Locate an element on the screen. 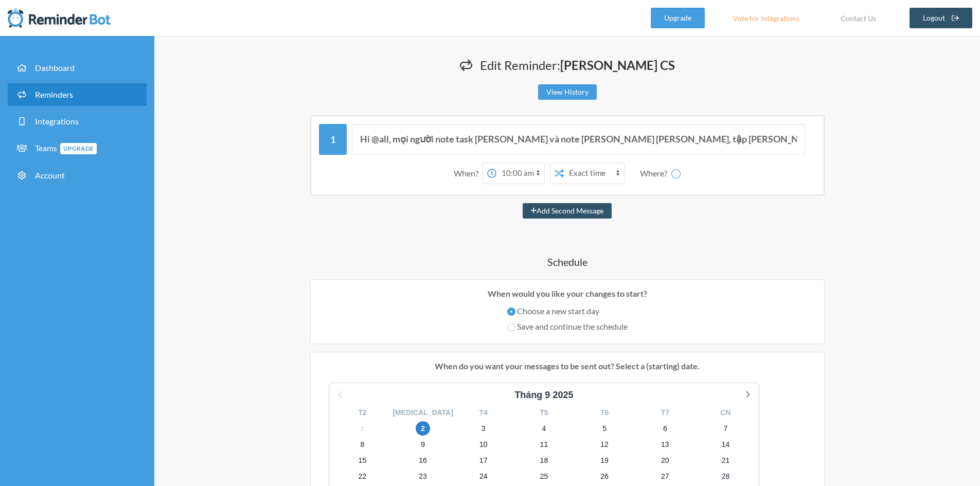  span: Thứ Năm, 23 tháng 10, 2025 is located at coordinates (423, 477).